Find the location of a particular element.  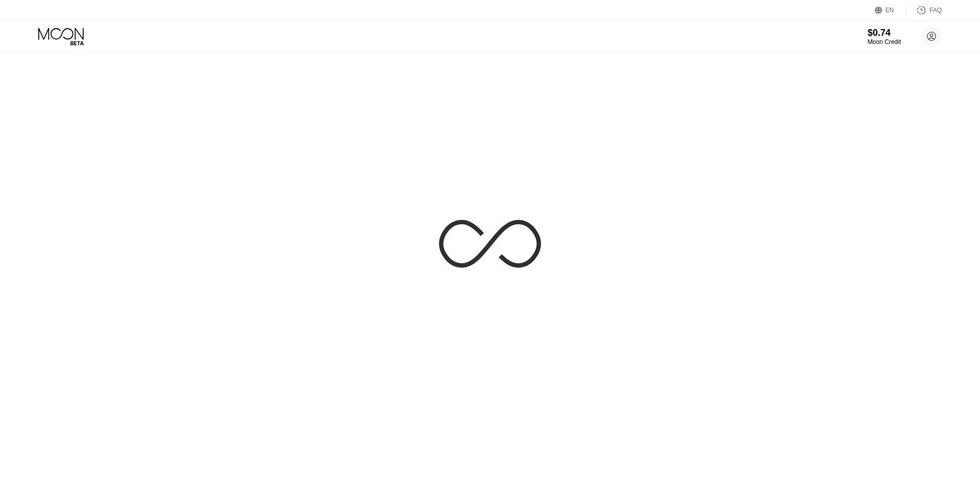

div: $0.74 is located at coordinates (884, 32).